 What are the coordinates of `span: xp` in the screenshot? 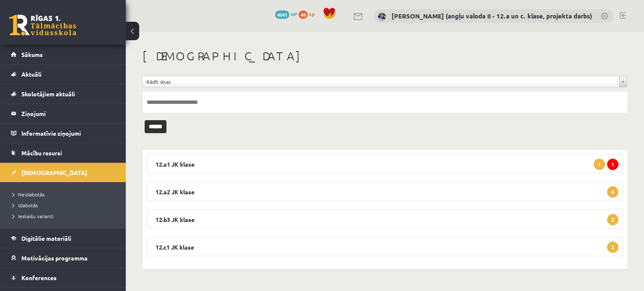 It's located at (312, 14).